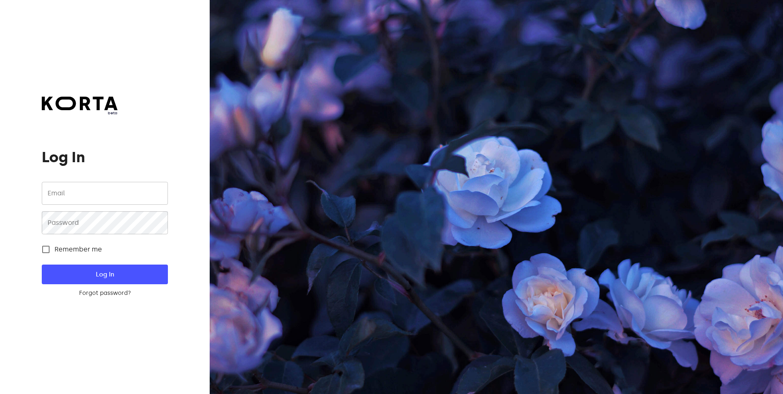  I want to click on a: Forgot password?, so click(104, 293).